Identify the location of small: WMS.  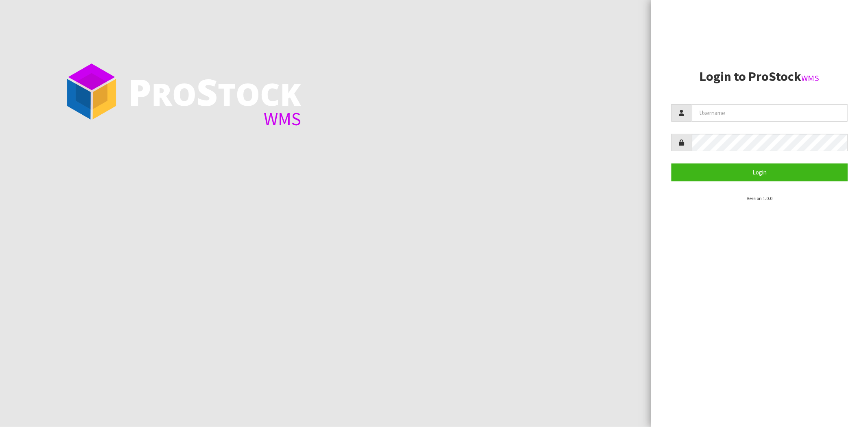
(810, 78).